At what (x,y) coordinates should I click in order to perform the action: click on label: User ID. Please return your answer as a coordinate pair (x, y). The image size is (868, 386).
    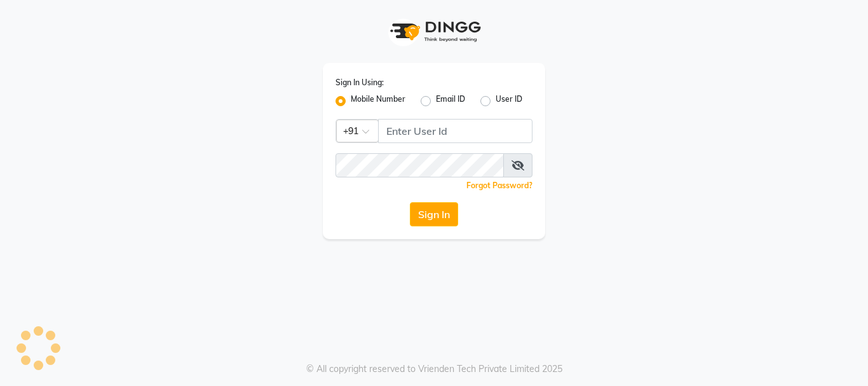
    Looking at the image, I should click on (509, 101).